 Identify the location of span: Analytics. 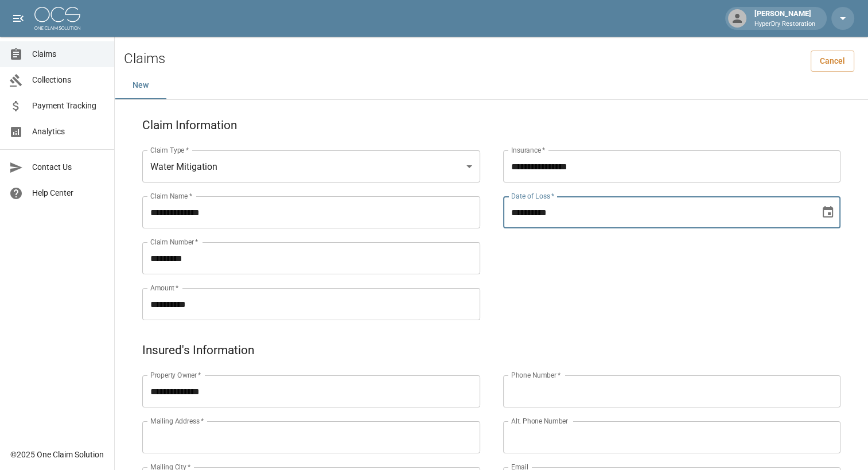
(68, 132).